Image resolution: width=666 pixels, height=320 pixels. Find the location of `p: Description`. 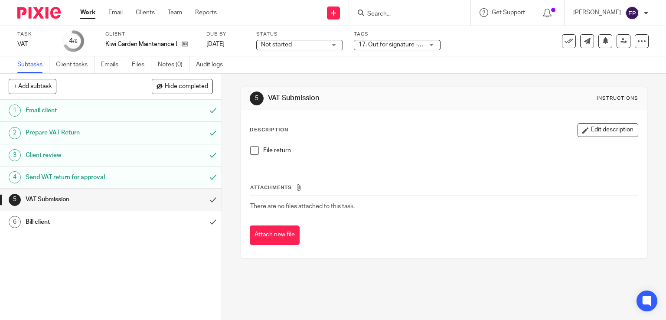

p: Description is located at coordinates (269, 130).